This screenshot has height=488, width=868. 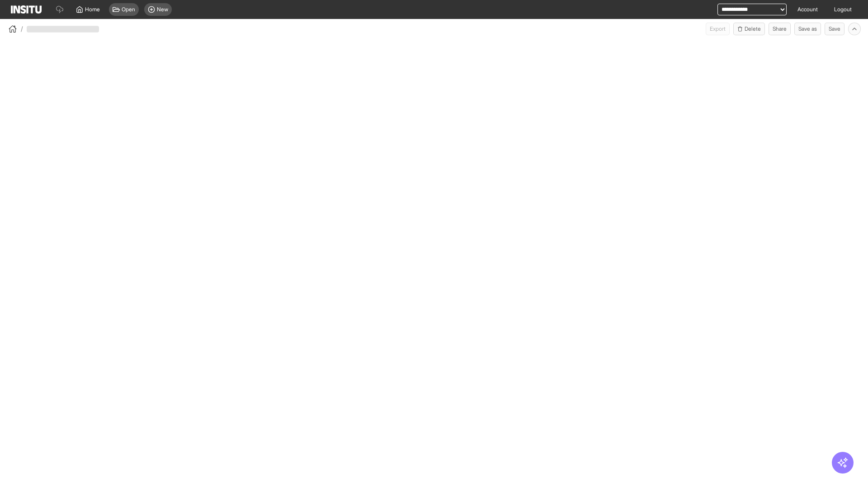 I want to click on button: Export, so click(x=718, y=29).